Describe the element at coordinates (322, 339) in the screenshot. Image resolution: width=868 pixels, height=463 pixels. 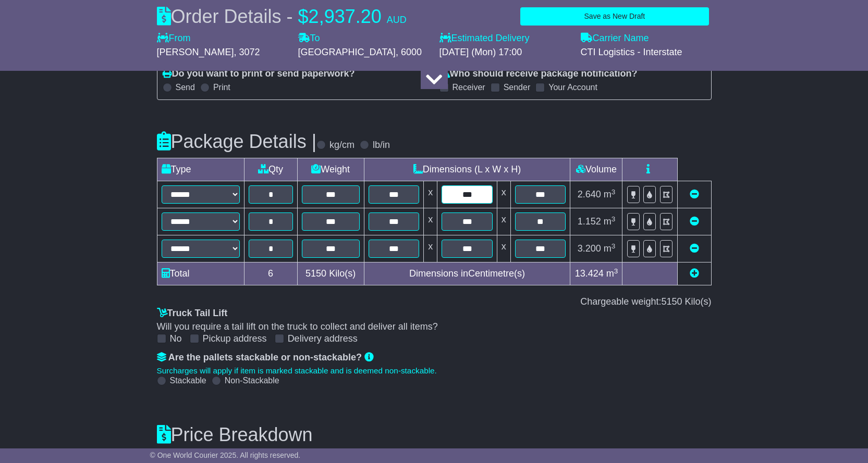
I see `label: Delivery address` at that location.